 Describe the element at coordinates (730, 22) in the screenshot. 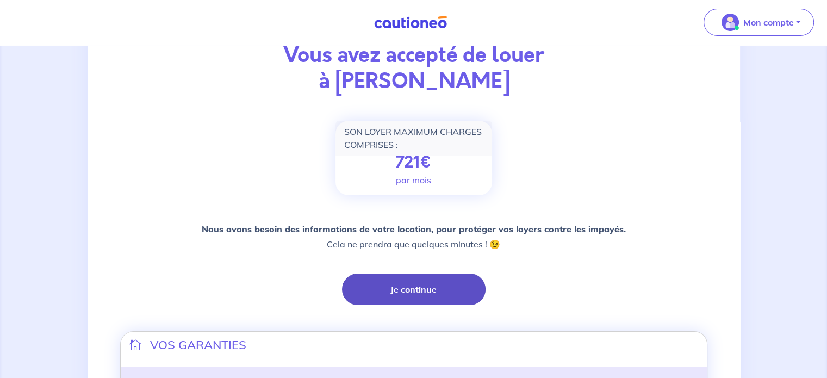

I see `img: illu_account_valid_menu.svg` at that location.